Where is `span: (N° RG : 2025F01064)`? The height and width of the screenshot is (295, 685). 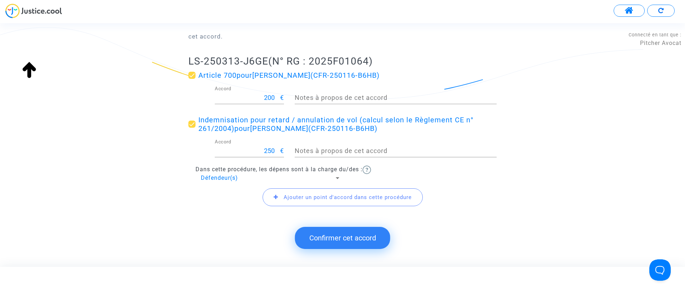 span: (N° RG : 2025F01064) is located at coordinates (321, 61).